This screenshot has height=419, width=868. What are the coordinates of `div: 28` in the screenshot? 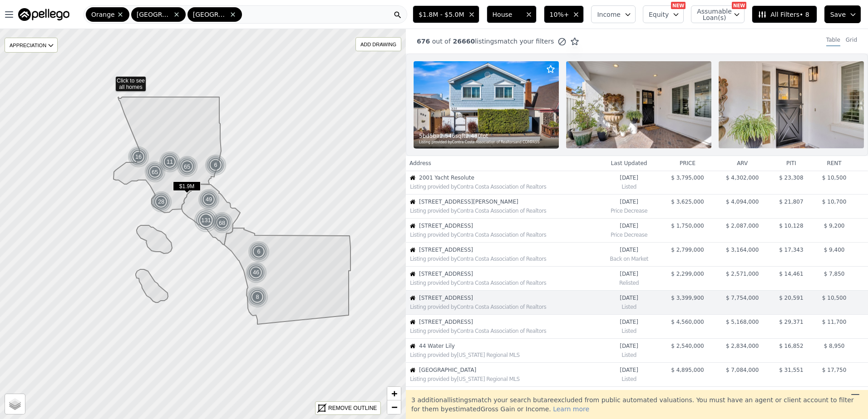 It's located at (161, 202).